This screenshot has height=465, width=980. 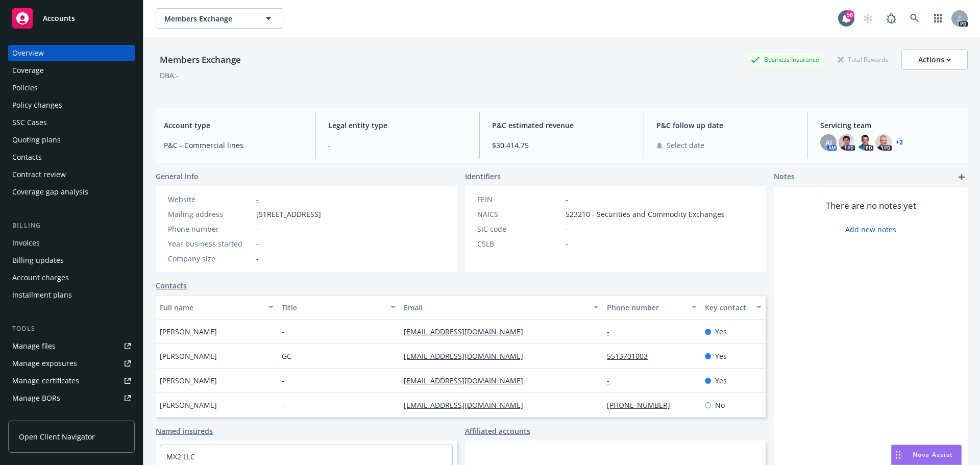 I want to click on a: Named insureds, so click(x=184, y=431).